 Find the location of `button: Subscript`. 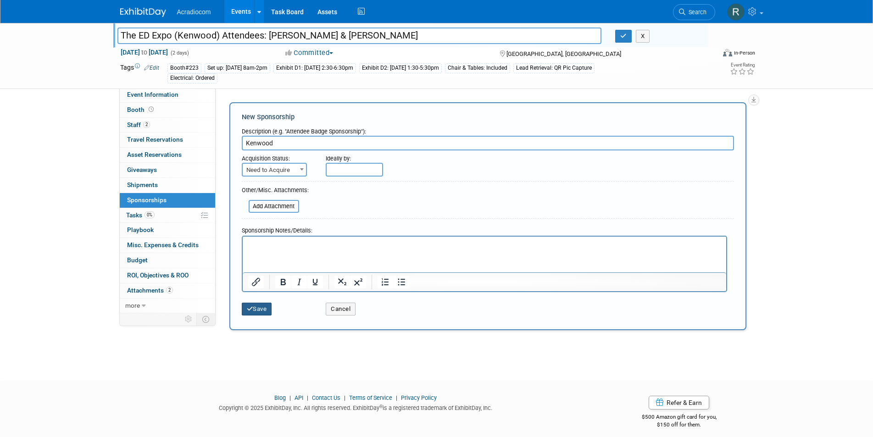

button: Subscript is located at coordinates (342, 282).